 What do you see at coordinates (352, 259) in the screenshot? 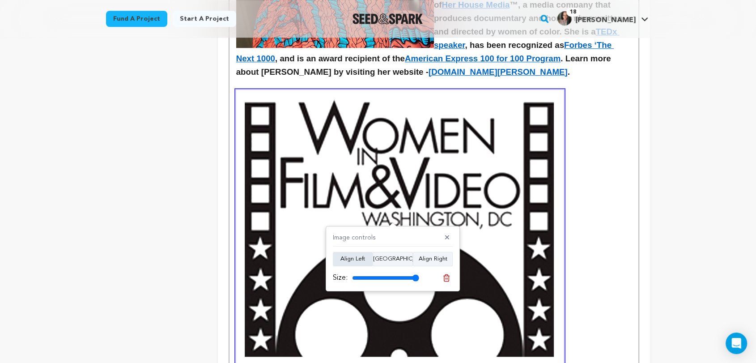
I see `button: Align Left` at bounding box center [352, 259].